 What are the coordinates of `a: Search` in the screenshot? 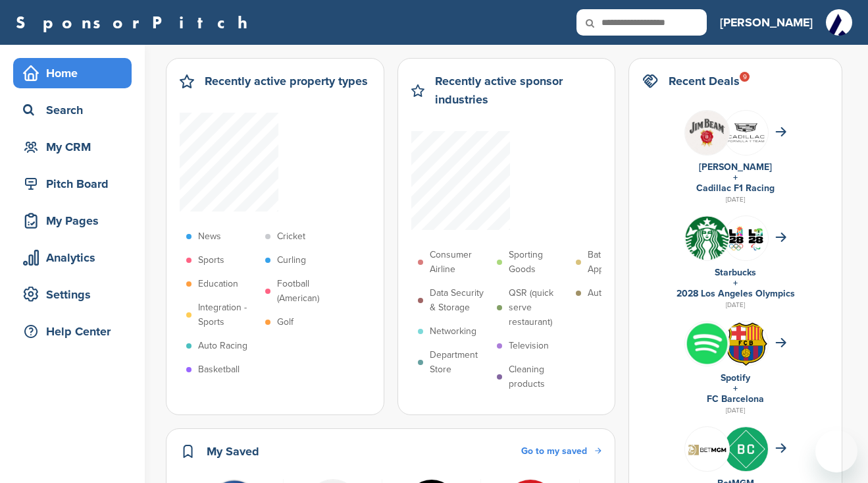 It's located at (73, 110).